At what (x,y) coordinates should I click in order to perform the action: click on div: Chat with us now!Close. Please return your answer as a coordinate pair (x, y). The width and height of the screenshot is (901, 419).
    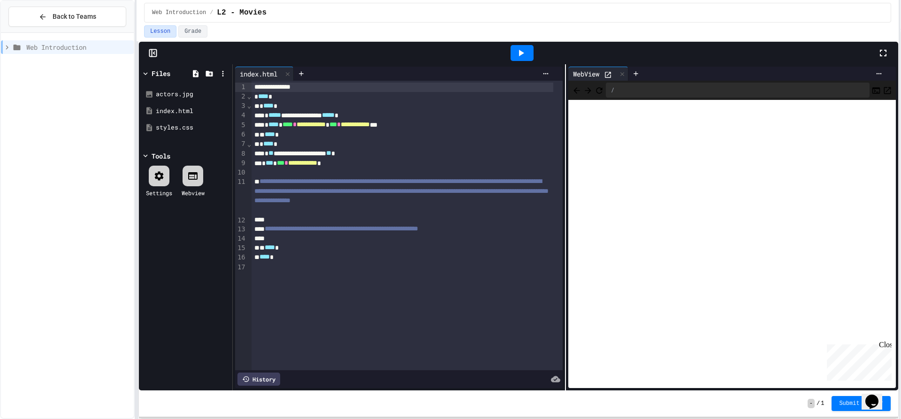
    Looking at the image, I should click on (34, 31).